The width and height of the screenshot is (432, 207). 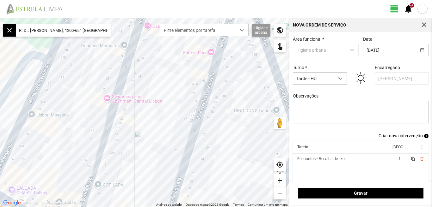 I want to click on div: Ecopontos - Recolha de lixo, so click(x=321, y=159).